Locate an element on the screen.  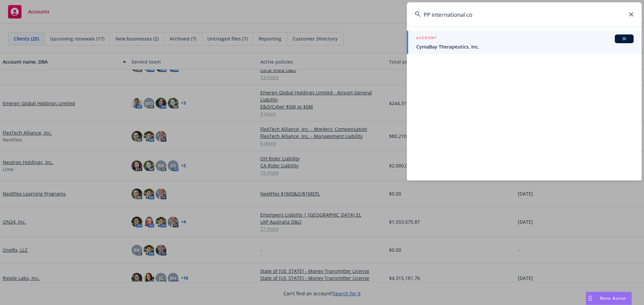
span: BI is located at coordinates (625, 39).